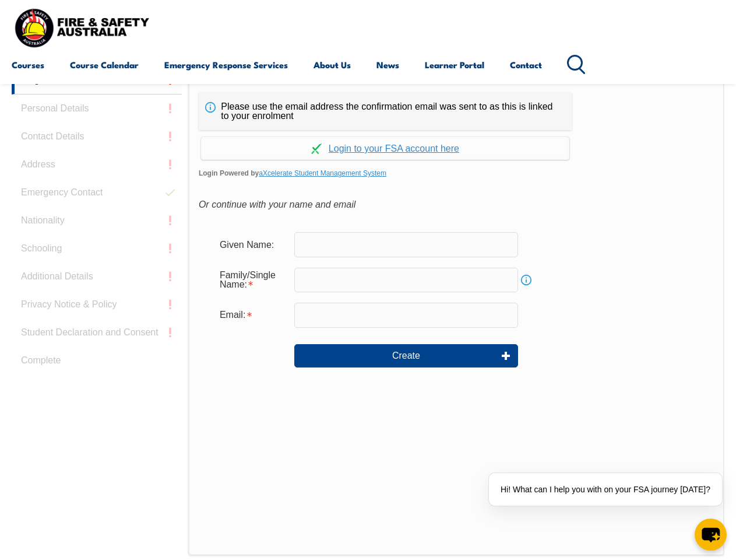 The width and height of the screenshot is (736, 560). Describe the element at coordinates (456, 173) in the screenshot. I see `span: Login Powered by` at that location.